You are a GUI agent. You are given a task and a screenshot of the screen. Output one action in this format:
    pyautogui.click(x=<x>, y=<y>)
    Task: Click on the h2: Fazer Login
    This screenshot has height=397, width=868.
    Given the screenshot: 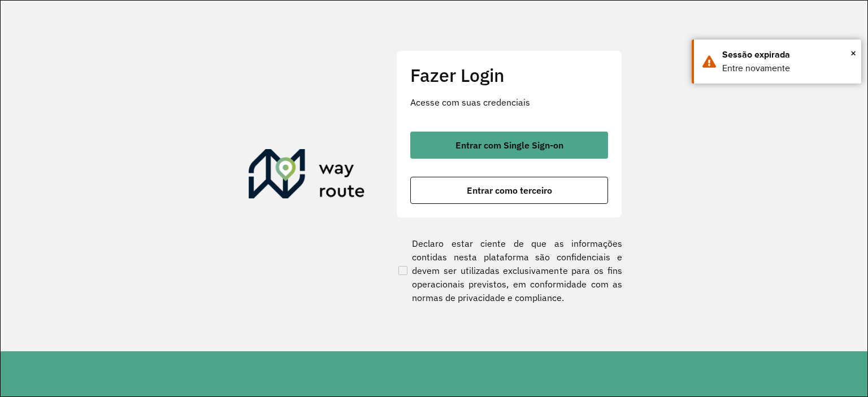 What is the action you would take?
    pyautogui.click(x=509, y=75)
    